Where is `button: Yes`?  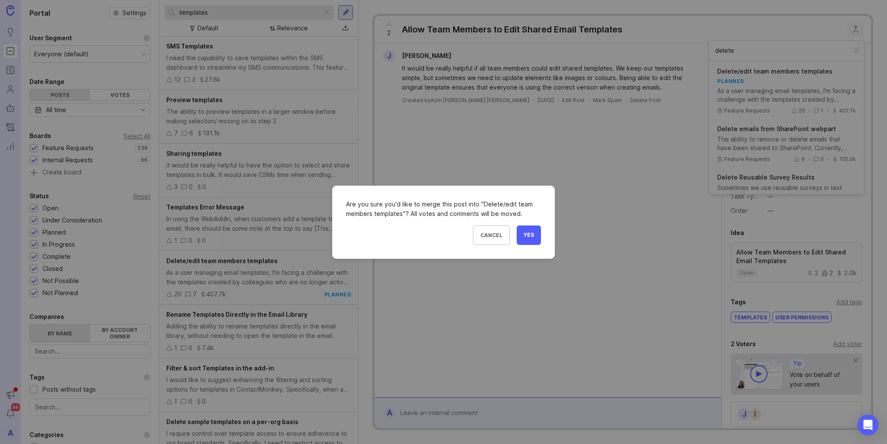 button: Yes is located at coordinates (529, 235).